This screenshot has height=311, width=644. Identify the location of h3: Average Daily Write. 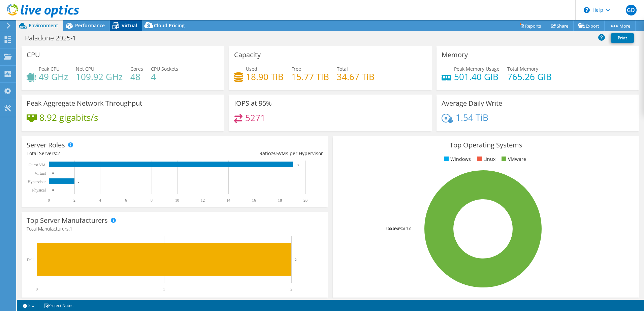
(472, 103).